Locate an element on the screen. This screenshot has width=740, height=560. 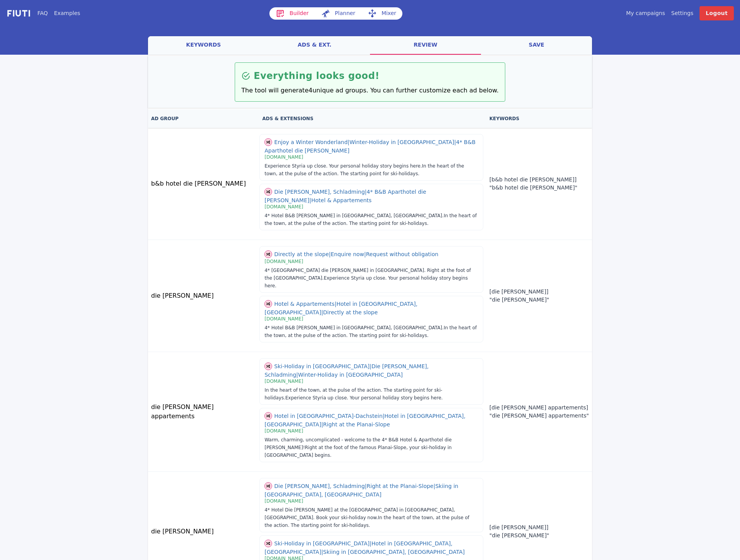
span: Enquire now is located at coordinates (348, 254).